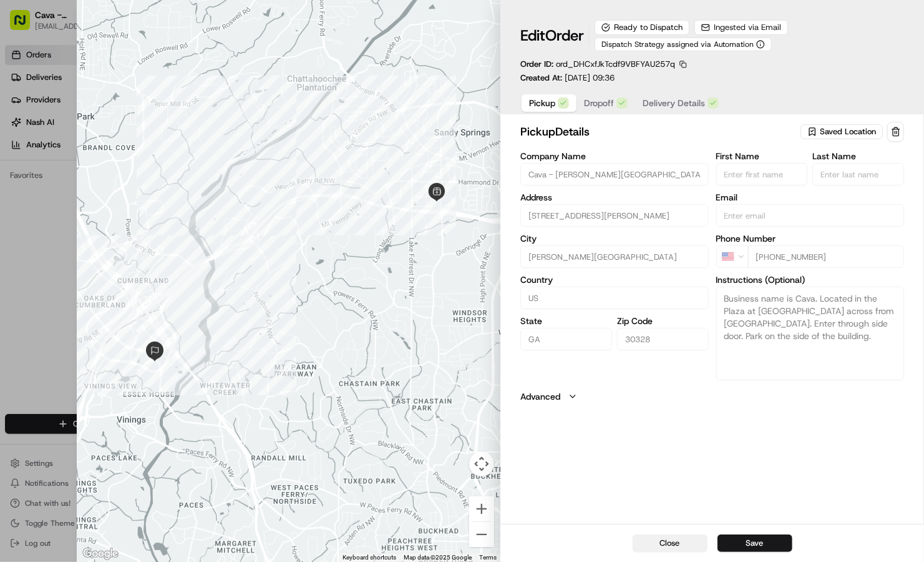  I want to click on img: Sandy Springs, so click(23, 191).